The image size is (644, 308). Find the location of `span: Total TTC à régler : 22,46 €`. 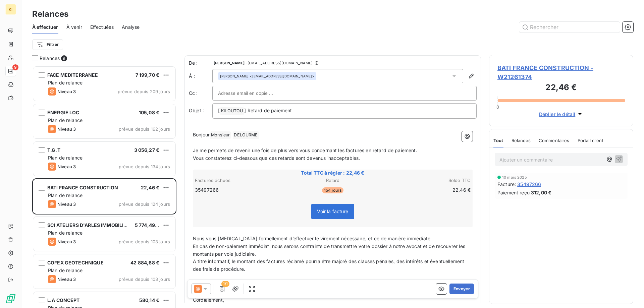

span: Total TTC à régler : 22,46 € is located at coordinates (333, 173).